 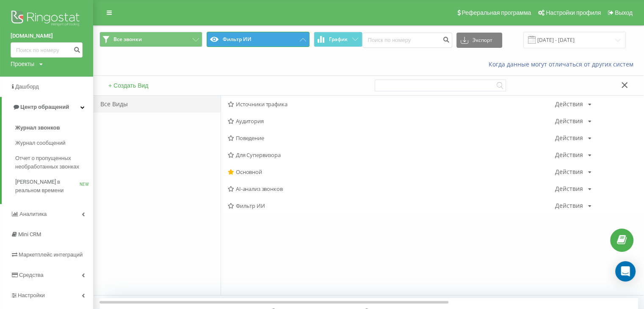 I want to click on button: Фильтр ИИ, so click(x=258, y=39).